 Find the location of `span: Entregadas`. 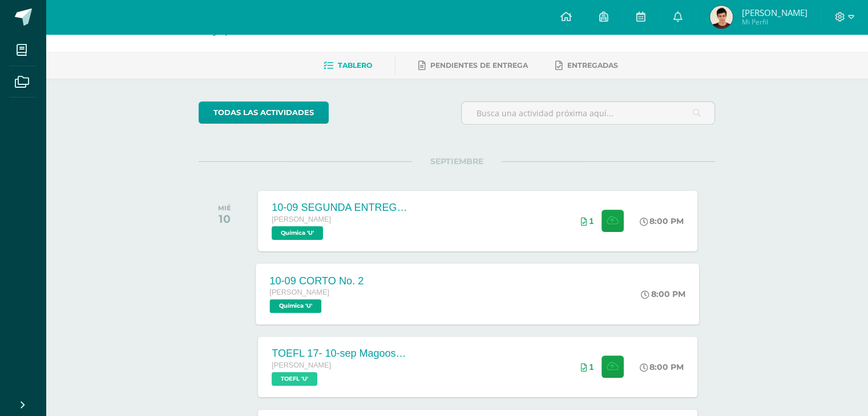

span: Entregadas is located at coordinates (592, 65).